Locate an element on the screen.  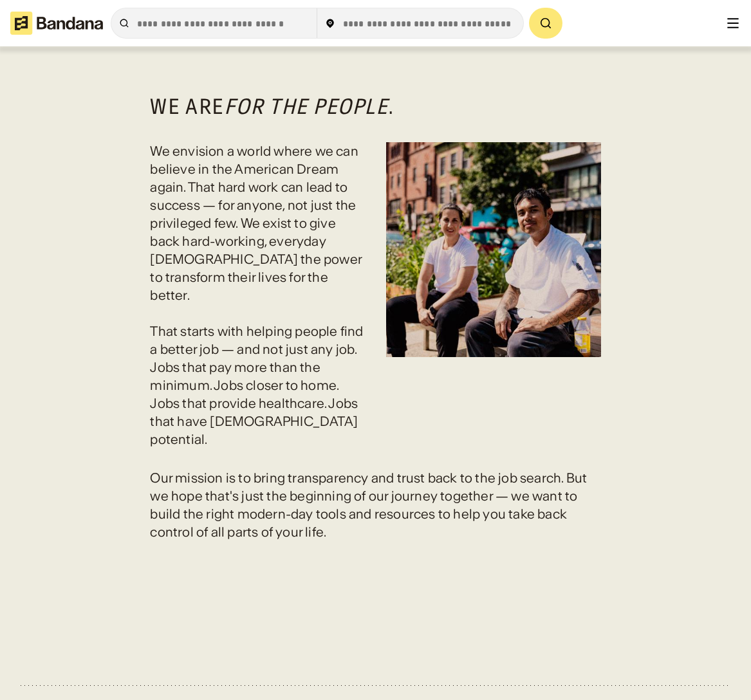
div: Our Mission is located at coordinates (375, 31).